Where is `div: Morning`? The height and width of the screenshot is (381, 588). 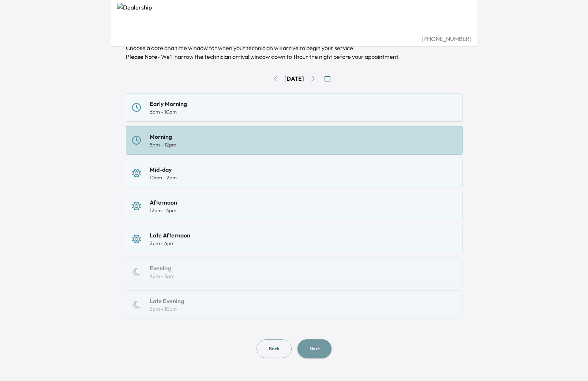
div: Morning is located at coordinates (163, 137).